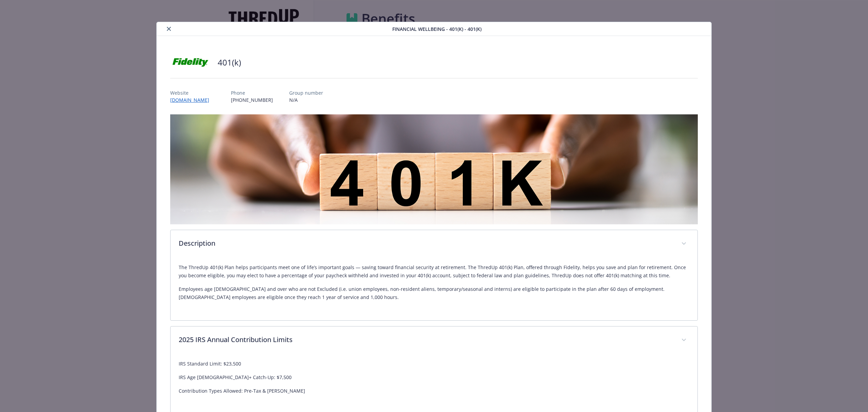 The image size is (868, 412). I want to click on p: The ThredUp 401(k) Plan helps participants meet one of life’s important goals — saving toward fin..., so click(434, 272).